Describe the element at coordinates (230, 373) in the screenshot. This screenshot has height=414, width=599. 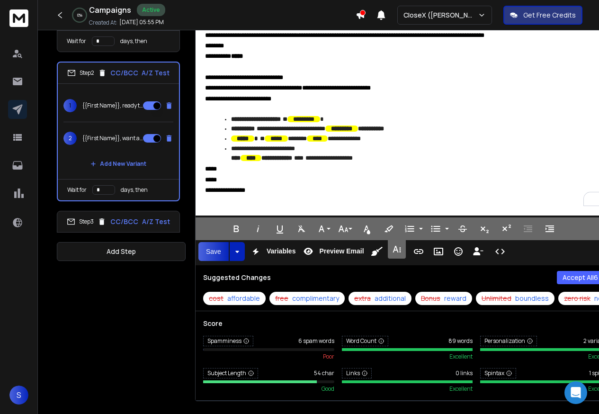
I see `span: Subject Length` at that location.